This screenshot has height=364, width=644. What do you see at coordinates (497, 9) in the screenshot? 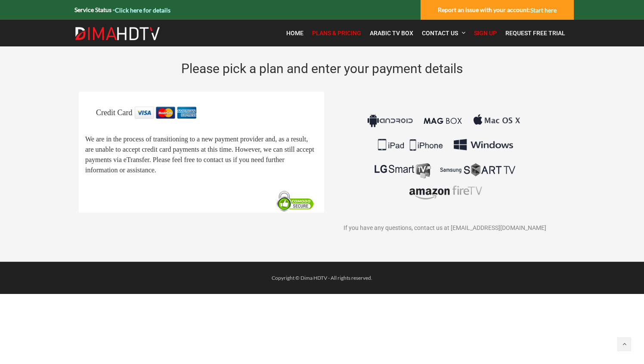
I see `strong: Report an issue with your account:` at bounding box center [497, 9].